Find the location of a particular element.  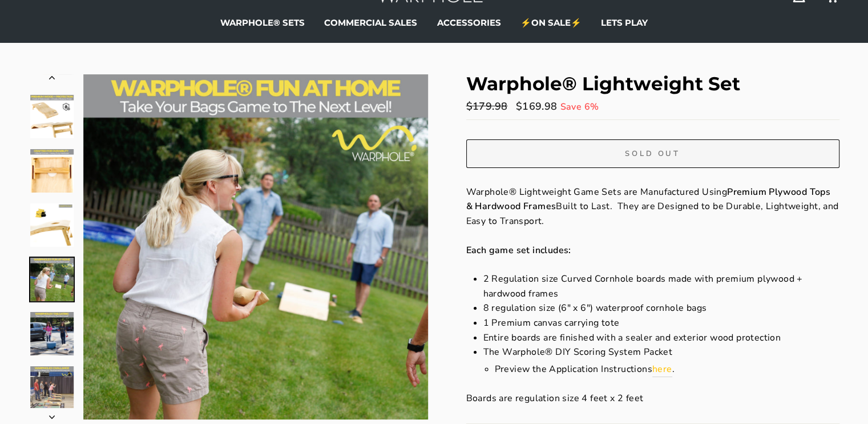

li: The Warphole® DIY Scoring System Packet is located at coordinates (662, 361).